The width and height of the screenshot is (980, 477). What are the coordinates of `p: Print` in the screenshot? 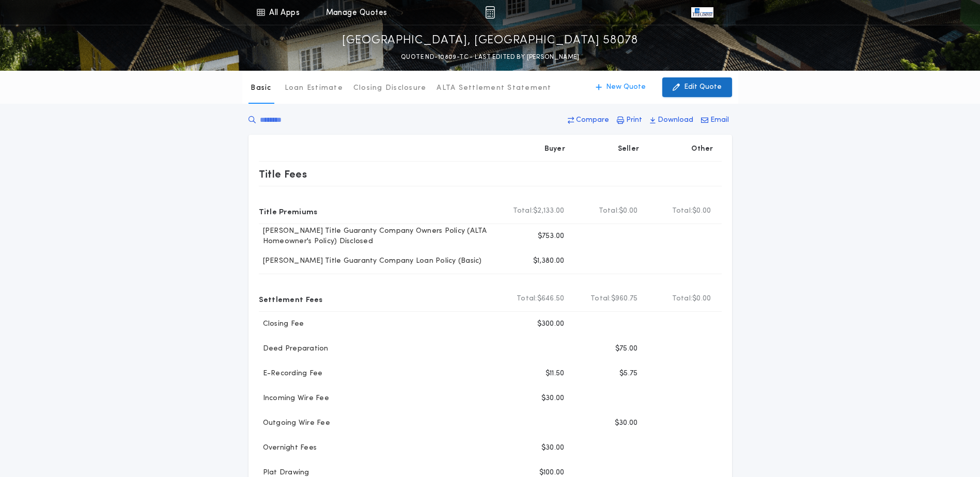 It's located at (634, 120).